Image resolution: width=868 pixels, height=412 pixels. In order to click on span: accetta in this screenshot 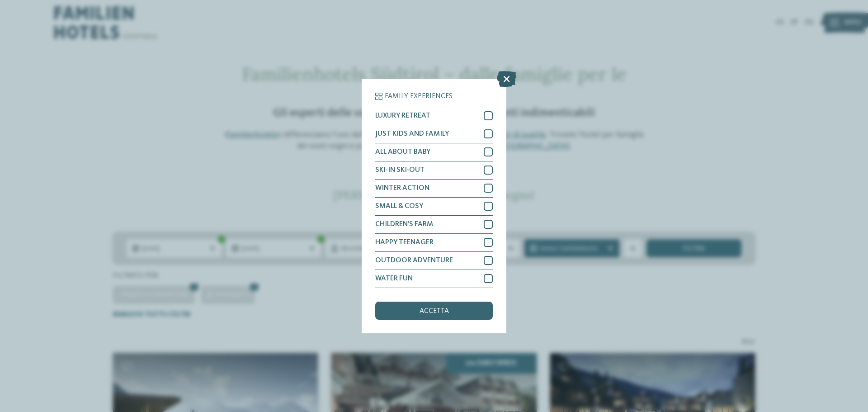, I will do `click(434, 311)`.